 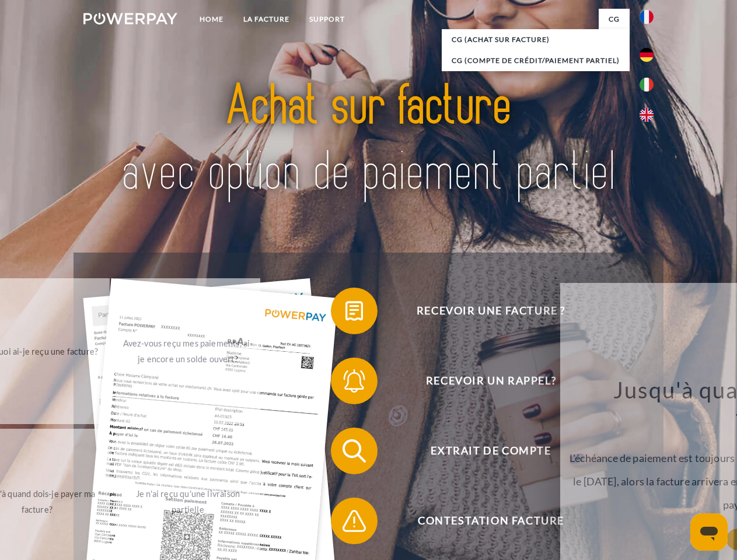 What do you see at coordinates (483, 451) in the screenshot?
I see `button: Extrait de compte` at bounding box center [483, 451].